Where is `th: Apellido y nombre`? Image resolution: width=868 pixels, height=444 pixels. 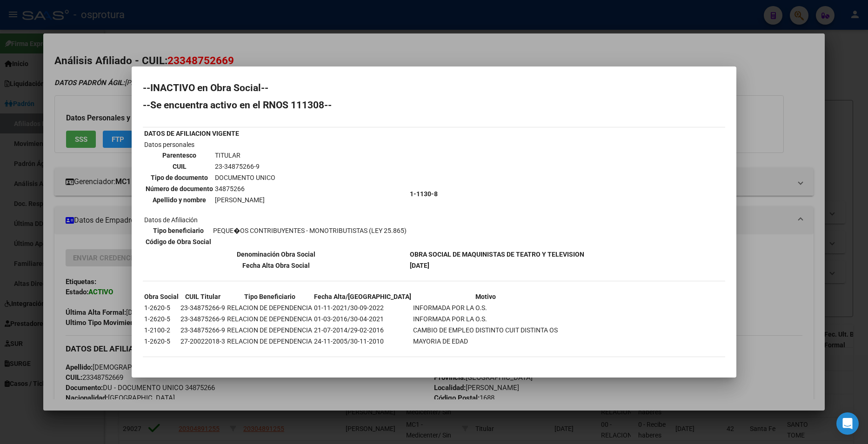 th: Apellido y nombre is located at coordinates (179, 200).